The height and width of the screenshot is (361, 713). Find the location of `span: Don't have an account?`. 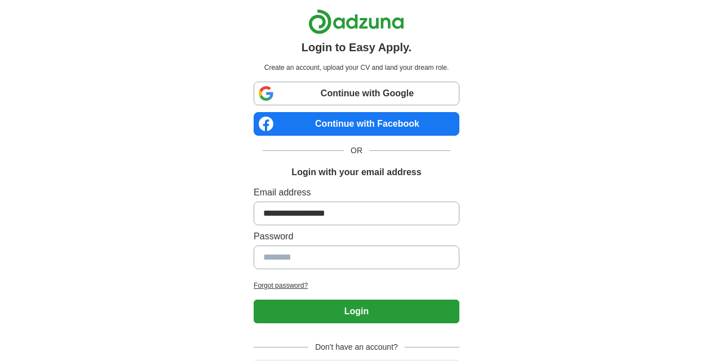

span: Don't have an account? is located at coordinates (356, 347).